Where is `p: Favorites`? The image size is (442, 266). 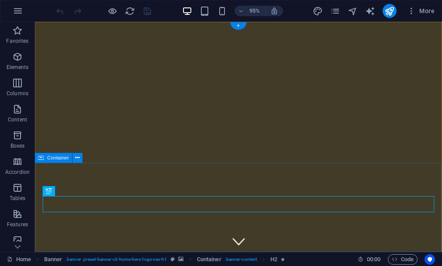
p: Favorites is located at coordinates (17, 41).